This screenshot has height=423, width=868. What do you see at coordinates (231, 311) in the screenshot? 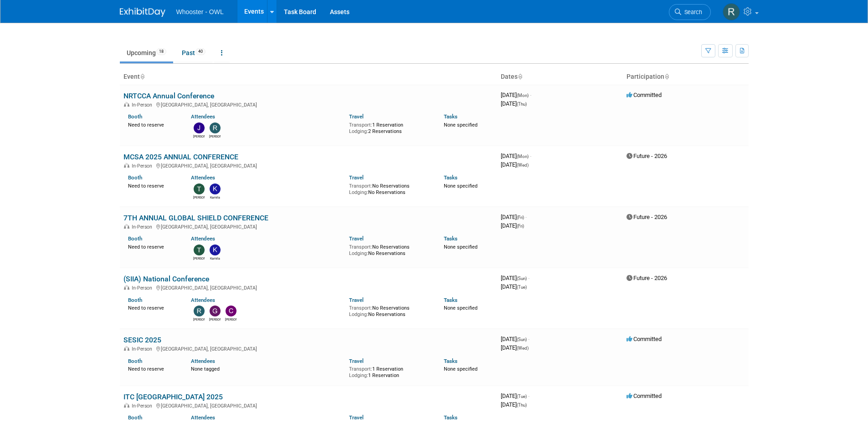
I see `img: Clare Louise Southcombe` at bounding box center [231, 311].